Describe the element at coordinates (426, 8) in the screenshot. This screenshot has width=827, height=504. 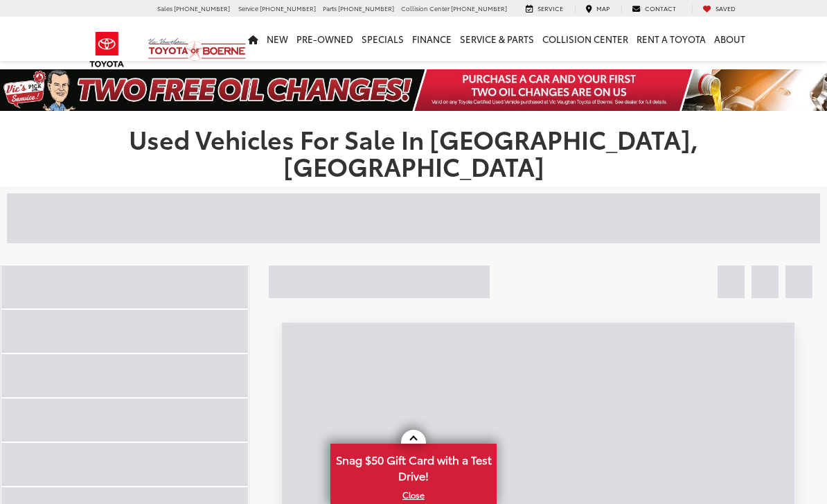
I see `span: Collision Center` at that location.